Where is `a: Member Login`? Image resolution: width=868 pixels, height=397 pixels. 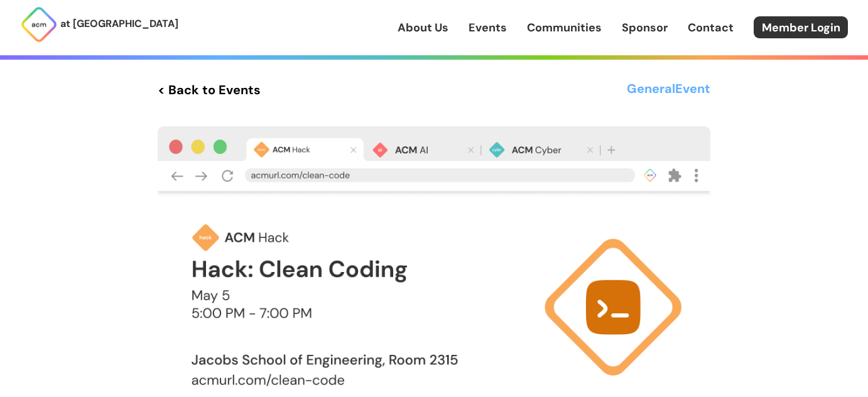
a: Member Login is located at coordinates (801, 27).